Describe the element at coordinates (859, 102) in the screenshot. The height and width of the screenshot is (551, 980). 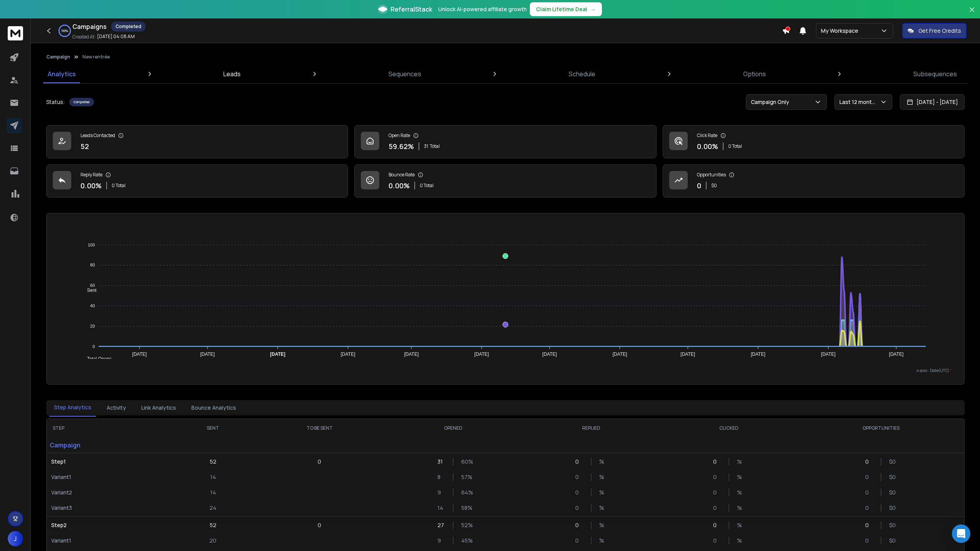
I see `p: Last 12 months` at that location.